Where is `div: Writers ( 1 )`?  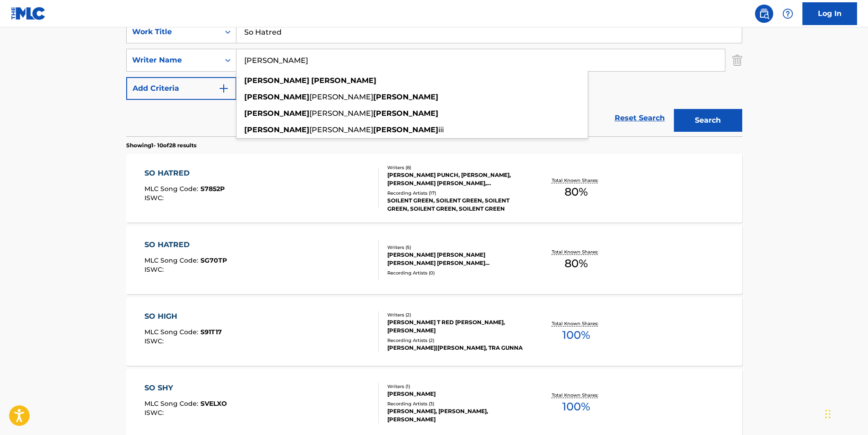
div: Writers ( 1 ) is located at coordinates (456, 386).